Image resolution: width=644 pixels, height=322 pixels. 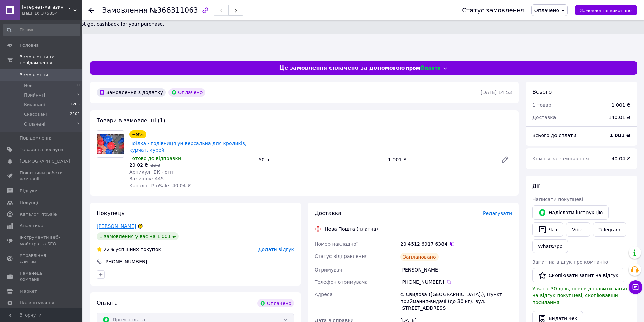 I want to click on span: Показники роботи компанії, so click(x=41, y=176).